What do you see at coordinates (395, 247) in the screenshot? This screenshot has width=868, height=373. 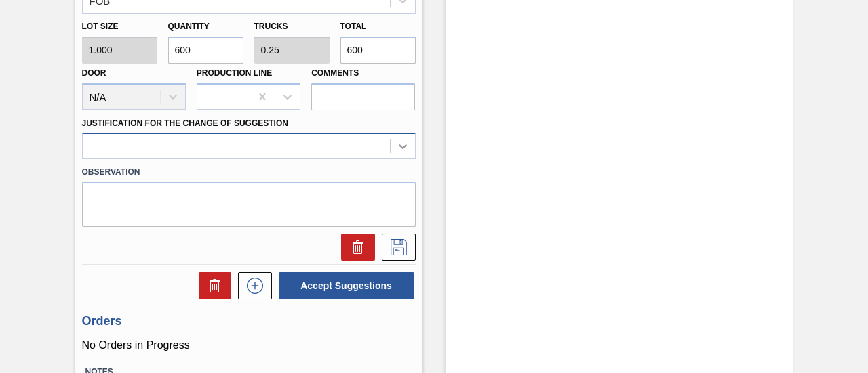 I see `div: Save Suggestion` at bounding box center [395, 247].